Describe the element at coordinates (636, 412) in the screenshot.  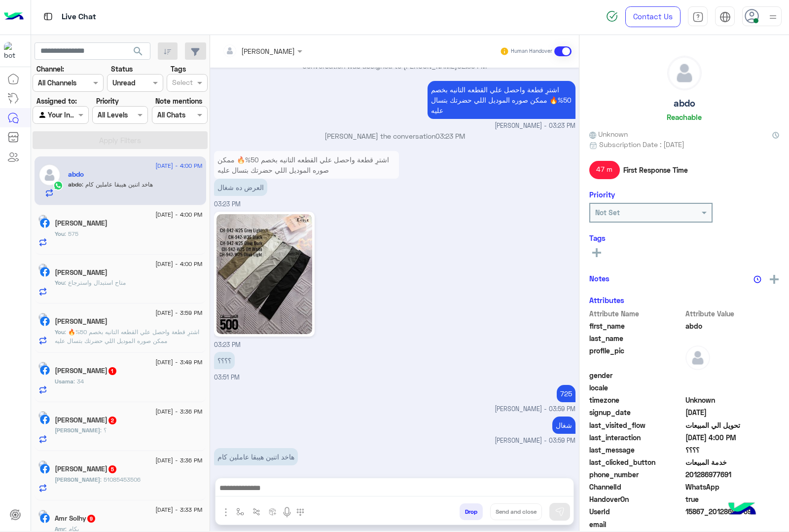
I see `span: signup_date` at that location.